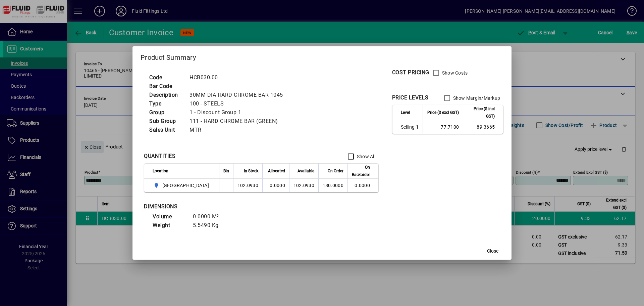 This screenshot has width=644, height=306. What do you see at coordinates (476, 98) in the screenshot?
I see `label: Show Margin/Markup` at bounding box center [476, 98].